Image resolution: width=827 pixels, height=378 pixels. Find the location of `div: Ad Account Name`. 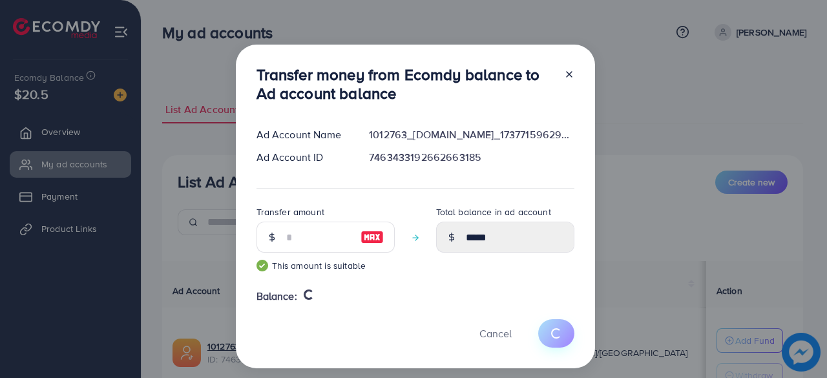

div: Ad Account Name is located at coordinates (302, 134).